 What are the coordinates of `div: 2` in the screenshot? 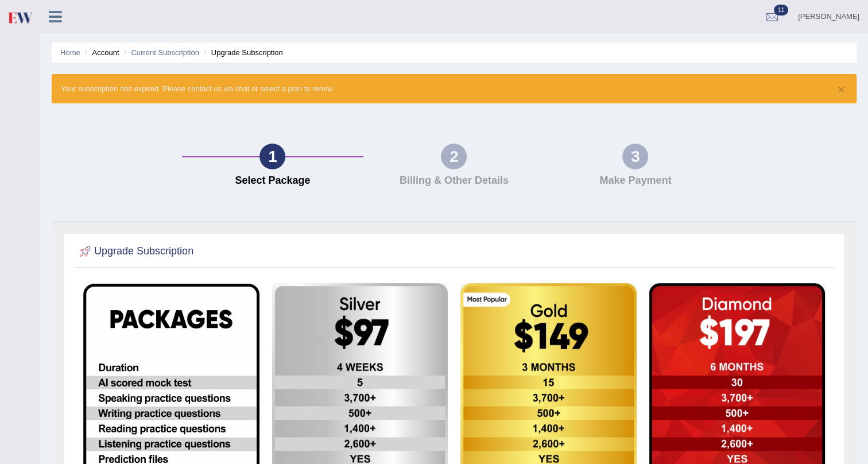 It's located at (454, 156).